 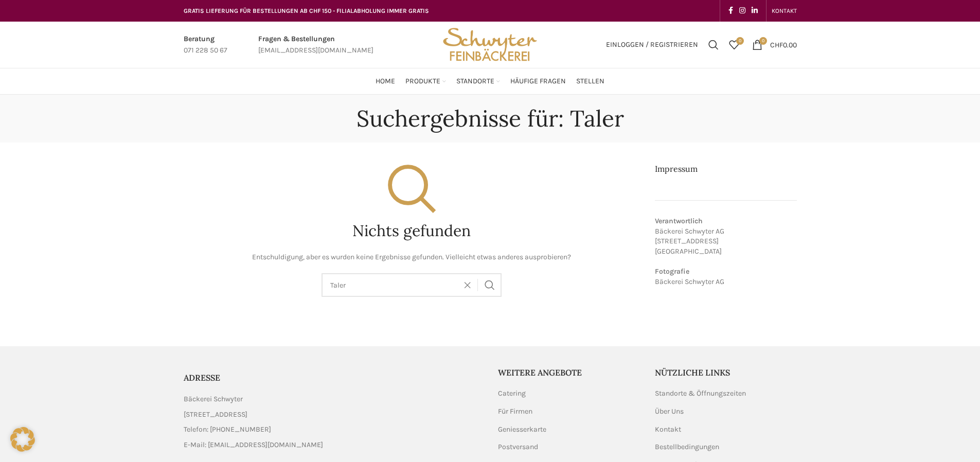 I want to click on a: KONTAKT, so click(x=784, y=11).